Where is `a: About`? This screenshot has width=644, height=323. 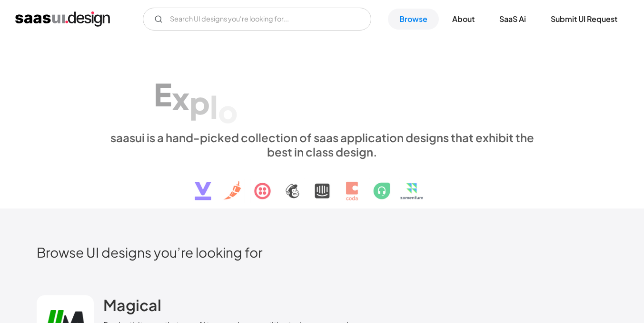
a: About is located at coordinates (463, 19).